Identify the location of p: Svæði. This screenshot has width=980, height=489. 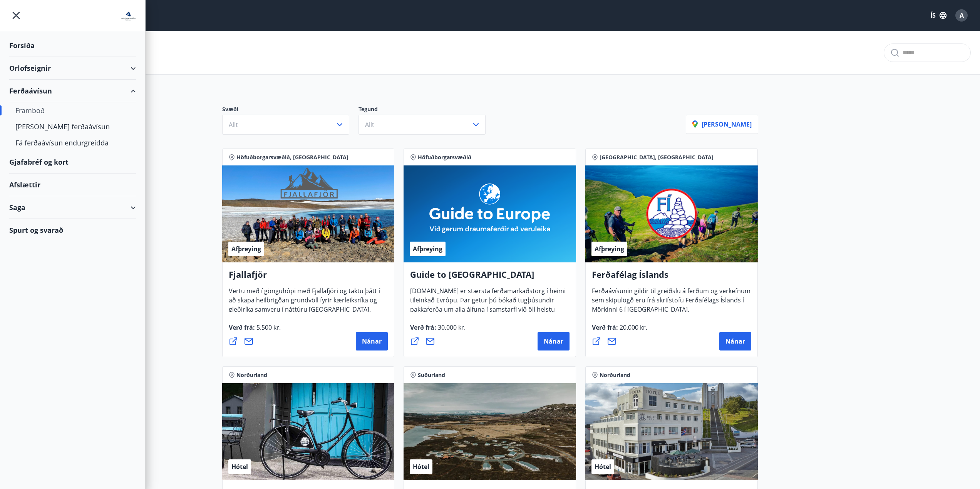
(291, 110).